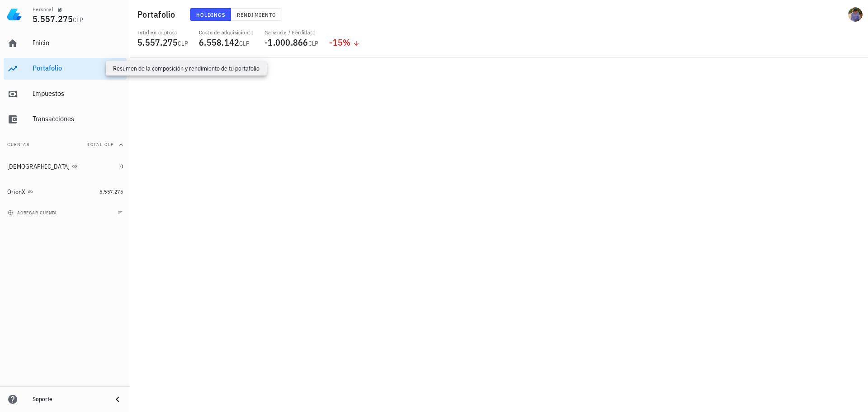 Image resolution: width=868 pixels, height=412 pixels. Describe the element at coordinates (226, 33) in the screenshot. I see `div: Costo de adquisición` at that location.